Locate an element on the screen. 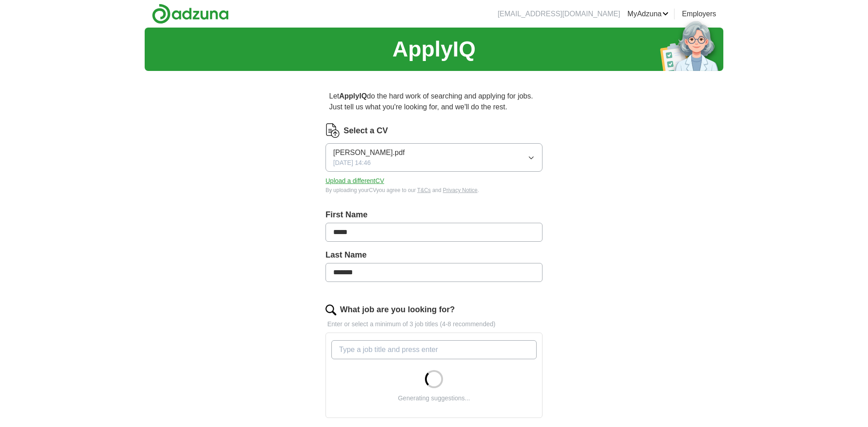  a: MyAdzuna is located at coordinates (648, 14).